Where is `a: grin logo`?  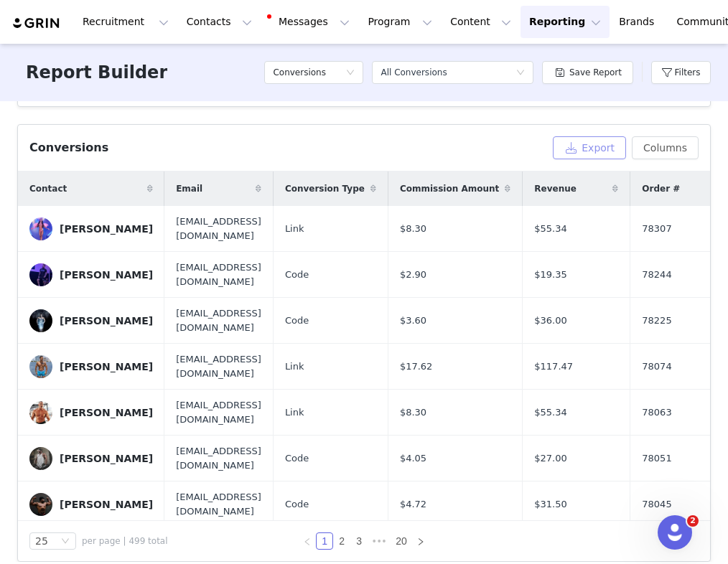 a: grin logo is located at coordinates (37, 23).